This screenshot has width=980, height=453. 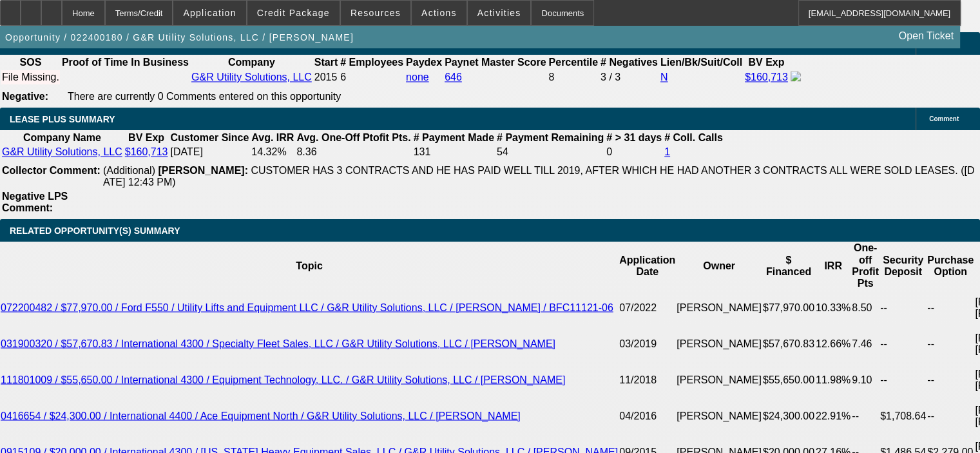 I want to click on button: Resources, so click(x=376, y=13).